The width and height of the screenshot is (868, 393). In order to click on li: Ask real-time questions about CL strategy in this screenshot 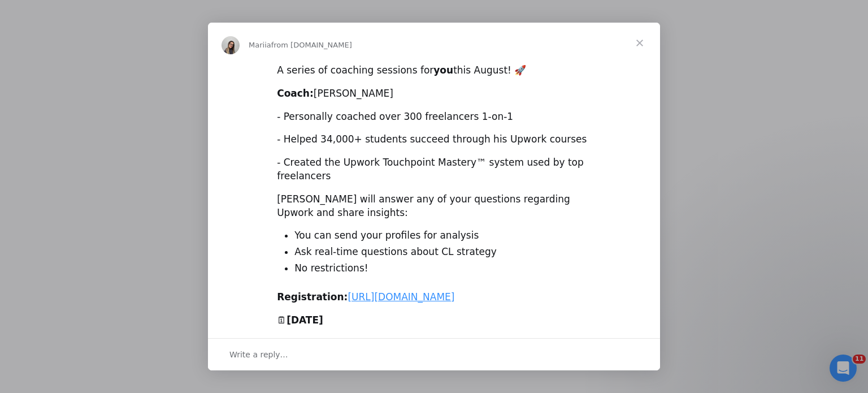, I will do `click(443, 252)`.